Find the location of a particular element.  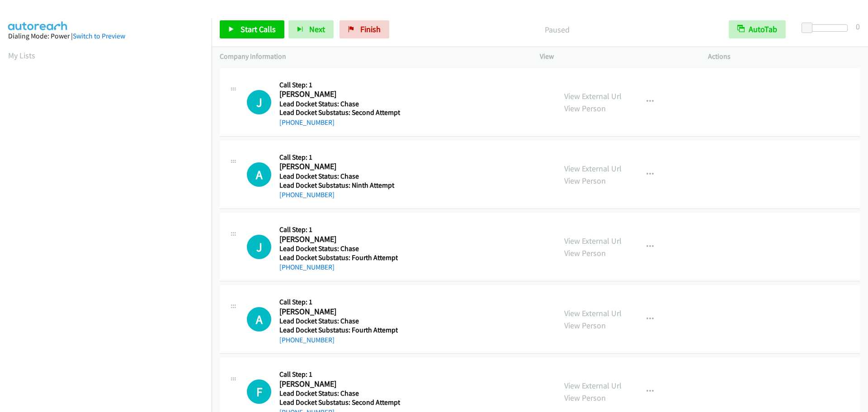

p: Company Information is located at coordinates (372, 57).